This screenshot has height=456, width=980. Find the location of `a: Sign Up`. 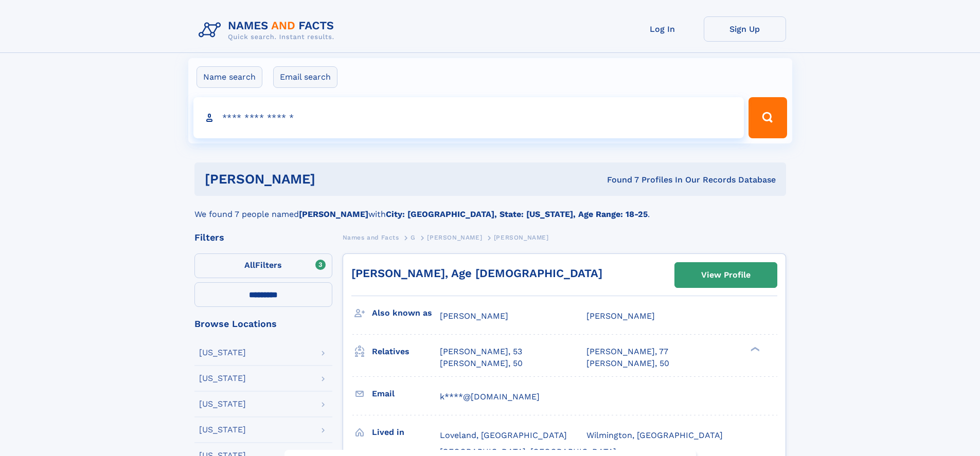

a: Sign Up is located at coordinates (745, 29).